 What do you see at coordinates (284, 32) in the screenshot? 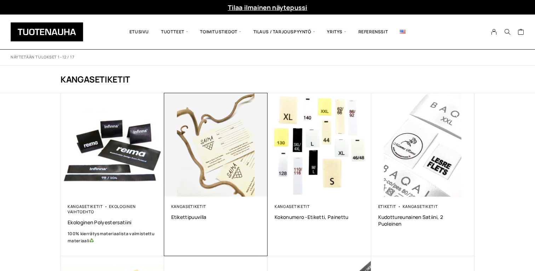
I see `span: Tilaus / Tarjouspyyntö` at bounding box center [284, 32].